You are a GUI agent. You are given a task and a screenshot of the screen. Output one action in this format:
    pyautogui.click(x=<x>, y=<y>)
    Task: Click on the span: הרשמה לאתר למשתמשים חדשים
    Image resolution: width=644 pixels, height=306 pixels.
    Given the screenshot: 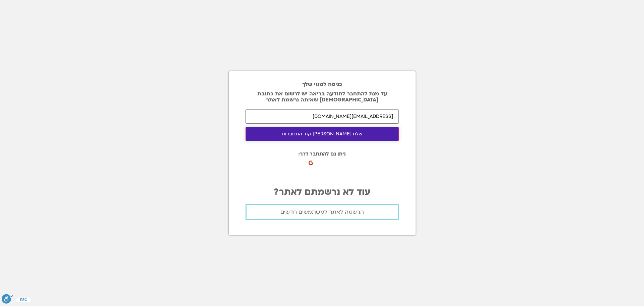 What is the action you would take?
    pyautogui.click(x=322, y=212)
    